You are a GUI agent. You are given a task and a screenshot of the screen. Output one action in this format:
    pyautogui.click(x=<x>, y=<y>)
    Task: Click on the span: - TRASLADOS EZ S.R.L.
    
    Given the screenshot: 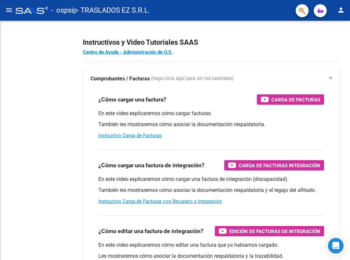 What is the action you would take?
    pyautogui.click(x=114, y=10)
    